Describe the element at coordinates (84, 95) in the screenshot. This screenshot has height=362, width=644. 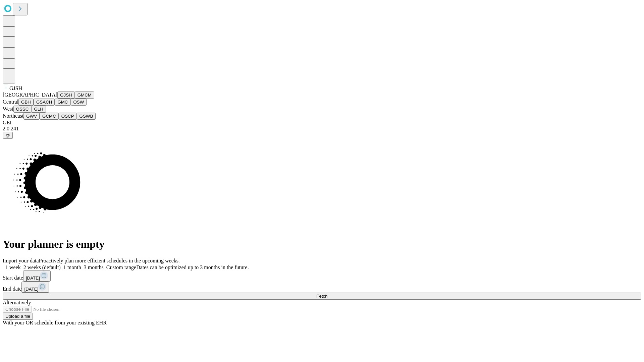
I see `button: GMCM` at that location.